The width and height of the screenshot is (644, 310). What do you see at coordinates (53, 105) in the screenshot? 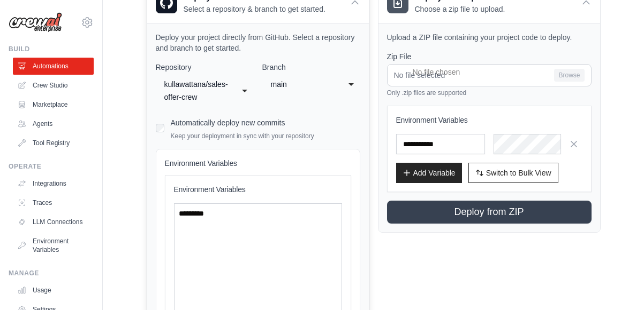
I see `a: Marketplace` at bounding box center [53, 105].